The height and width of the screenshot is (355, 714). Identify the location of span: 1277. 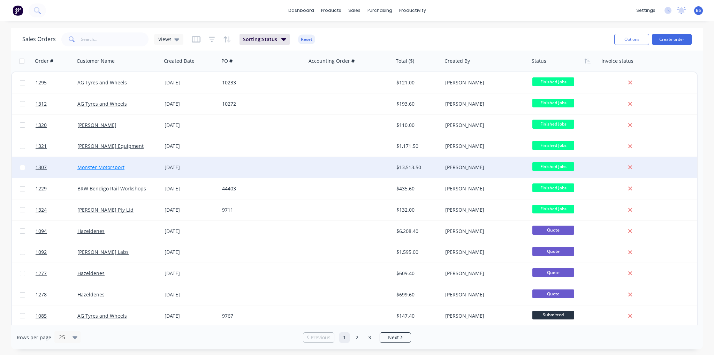
(41, 273).